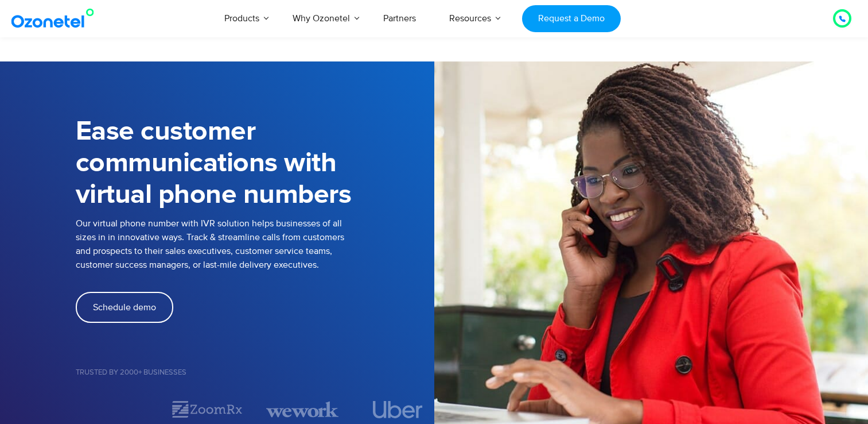 The height and width of the screenshot is (424, 868). What do you see at coordinates (254, 372) in the screenshot?
I see `h5: Trusted by 2000+ Businesses` at bounding box center [254, 372].